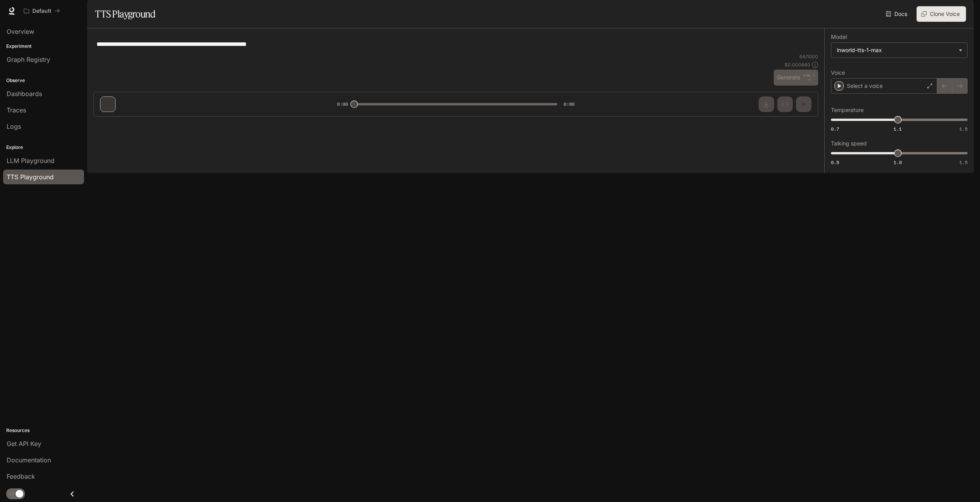 This screenshot has width=980, height=502. I want to click on a: Docs, so click(897, 14).